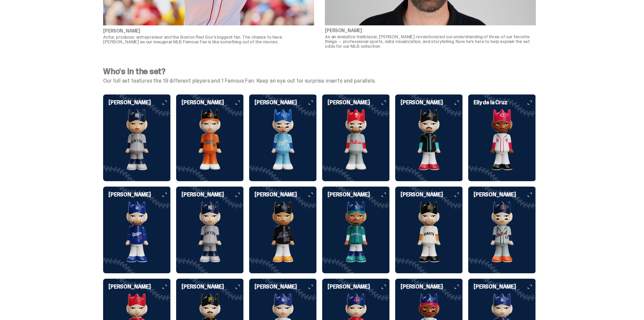 The width and height of the screenshot is (644, 320). What do you see at coordinates (320, 71) in the screenshot?
I see `h4: Who's in the set?` at bounding box center [320, 71].